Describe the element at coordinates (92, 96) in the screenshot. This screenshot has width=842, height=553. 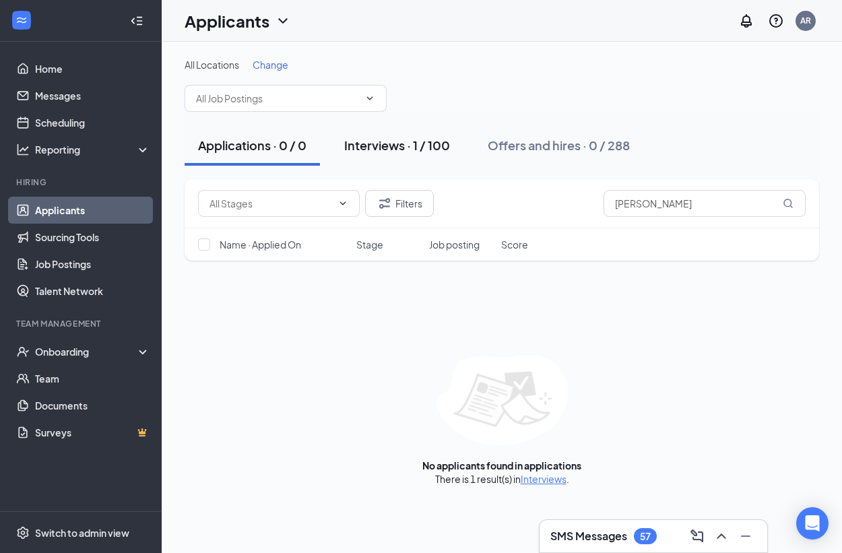
I see `a: Messages` at that location.